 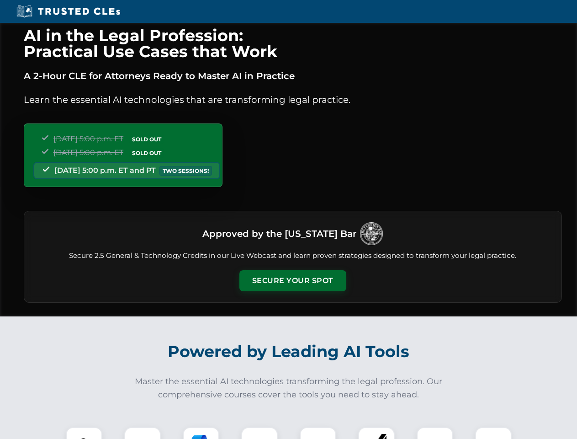 What do you see at coordinates (293, 100) in the screenshot?
I see `p: Learn the essential AI technologies that are transforming legal practice.` at bounding box center [293, 100].